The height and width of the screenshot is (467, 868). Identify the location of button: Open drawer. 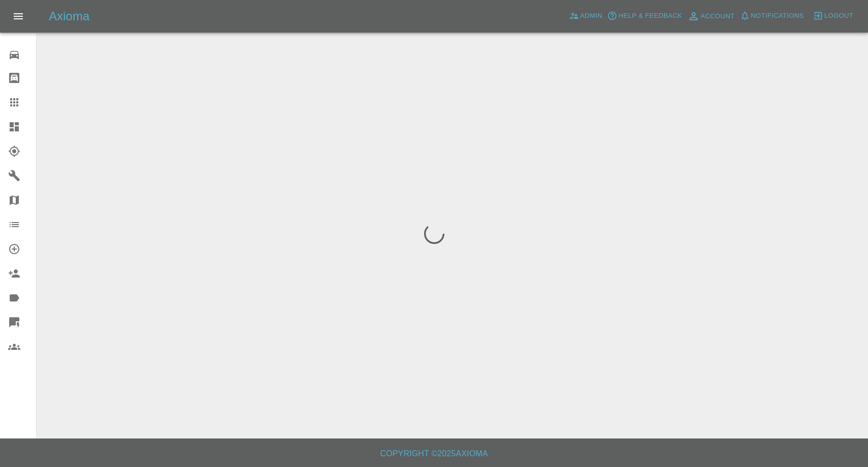
(18, 17).